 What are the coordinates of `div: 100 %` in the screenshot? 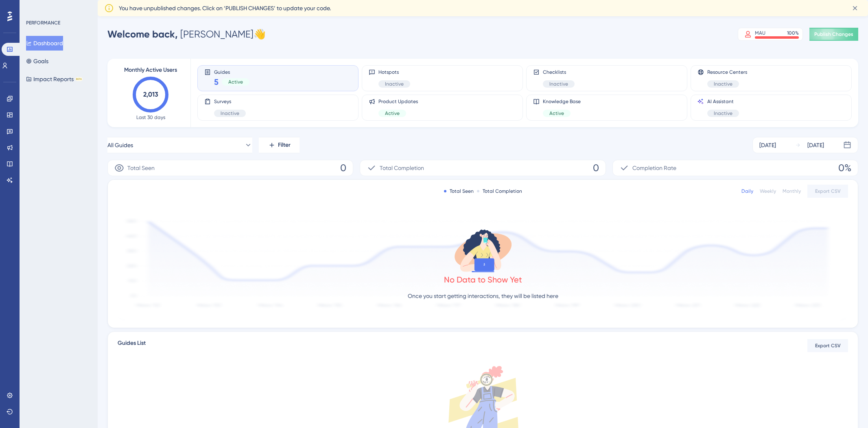 It's located at (792, 33).